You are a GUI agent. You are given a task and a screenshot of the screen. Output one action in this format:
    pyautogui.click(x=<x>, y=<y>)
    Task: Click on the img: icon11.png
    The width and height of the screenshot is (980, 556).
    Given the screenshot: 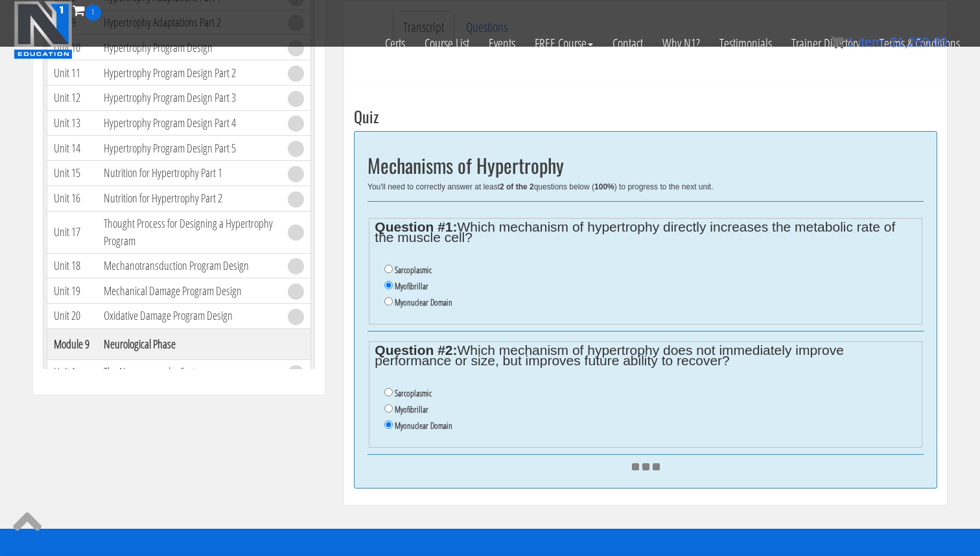 What is the action you would take?
    pyautogui.click(x=837, y=42)
    